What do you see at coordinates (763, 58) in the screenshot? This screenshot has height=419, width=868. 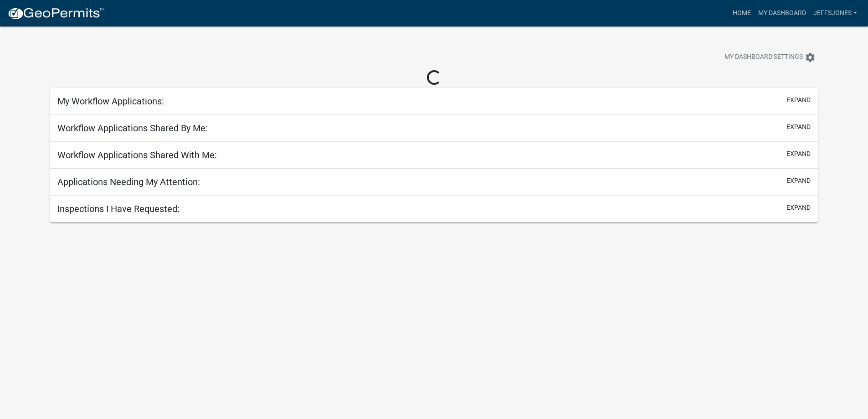 I see `span: My Dashboard Settings` at bounding box center [763, 58].